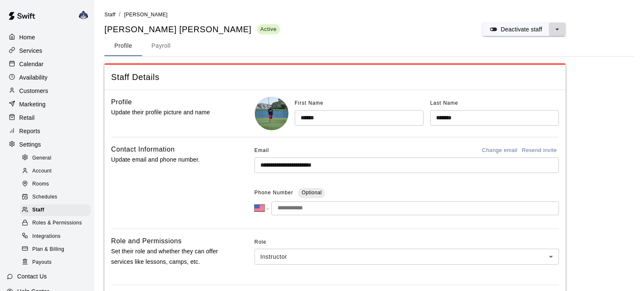 The width and height of the screenshot is (644, 291). What do you see at coordinates (55, 237) in the screenshot?
I see `div: Integrations` at bounding box center [55, 237].